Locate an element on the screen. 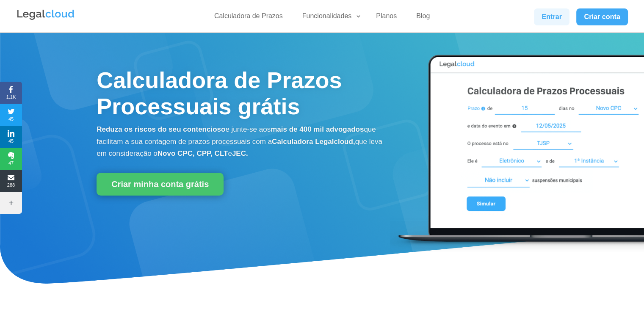 Image resolution: width=644 pixels, height=309 pixels. a: Logo da Legalcloud is located at coordinates (46, 19).